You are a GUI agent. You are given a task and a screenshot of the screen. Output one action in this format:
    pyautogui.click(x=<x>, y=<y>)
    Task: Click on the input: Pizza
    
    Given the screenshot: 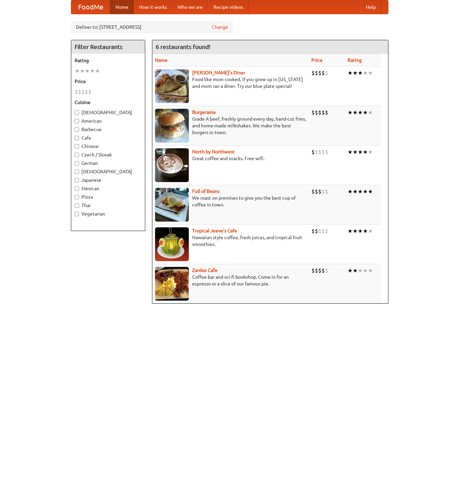 What is the action you would take?
    pyautogui.click(x=77, y=197)
    